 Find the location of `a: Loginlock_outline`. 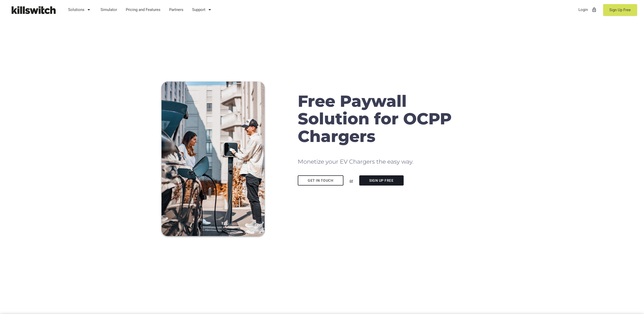

a: Loginlock_outline is located at coordinates (588, 10).